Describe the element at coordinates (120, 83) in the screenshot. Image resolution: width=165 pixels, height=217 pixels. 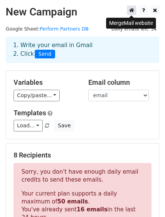
I see `h5: Email column` at that location.